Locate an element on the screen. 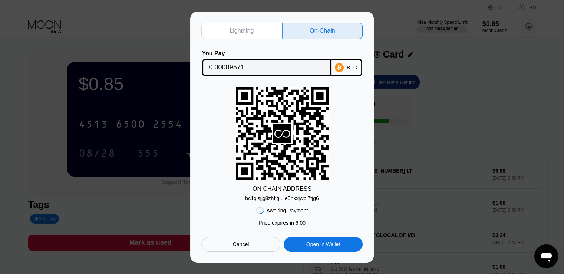  span: 6 : 00 is located at coordinates (301, 223).